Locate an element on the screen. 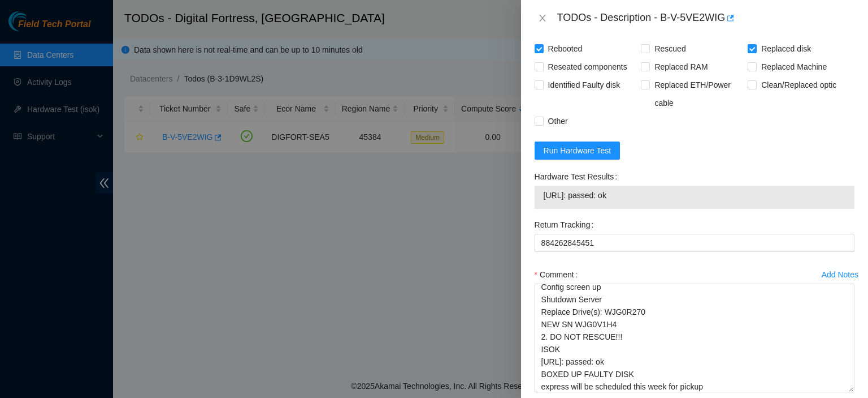  span: Other is located at coordinates (558, 121).